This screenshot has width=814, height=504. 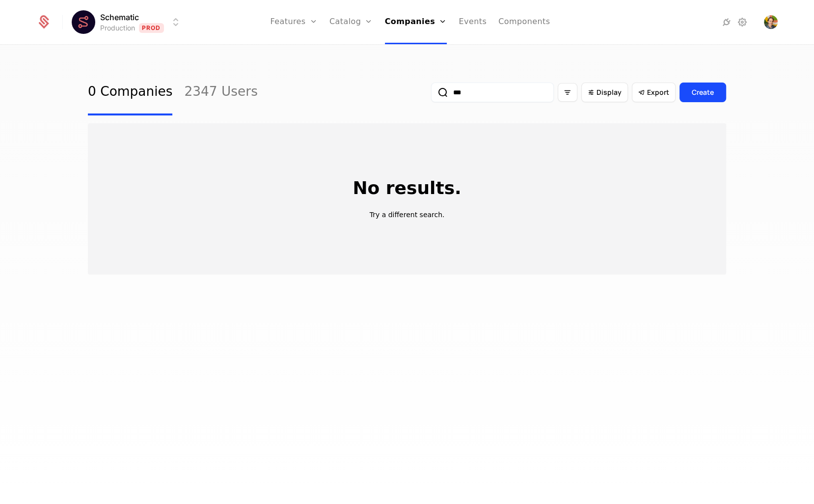 I want to click on p: Try a different search., so click(x=407, y=214).